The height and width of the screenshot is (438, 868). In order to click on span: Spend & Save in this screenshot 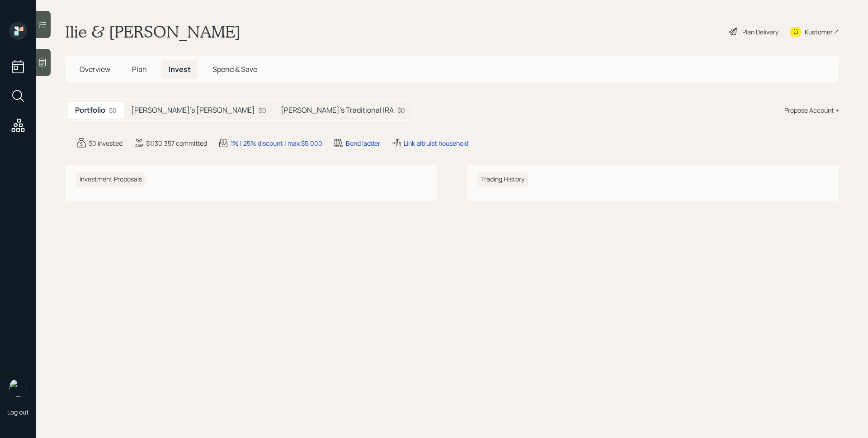, I will do `click(235, 69)`.